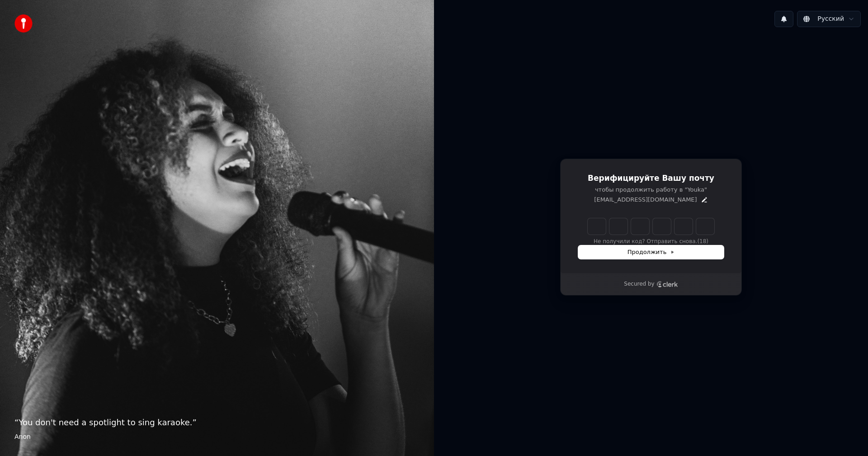 The image size is (868, 456). Describe the element at coordinates (217, 437) in the screenshot. I see `footer: Anon` at that location.